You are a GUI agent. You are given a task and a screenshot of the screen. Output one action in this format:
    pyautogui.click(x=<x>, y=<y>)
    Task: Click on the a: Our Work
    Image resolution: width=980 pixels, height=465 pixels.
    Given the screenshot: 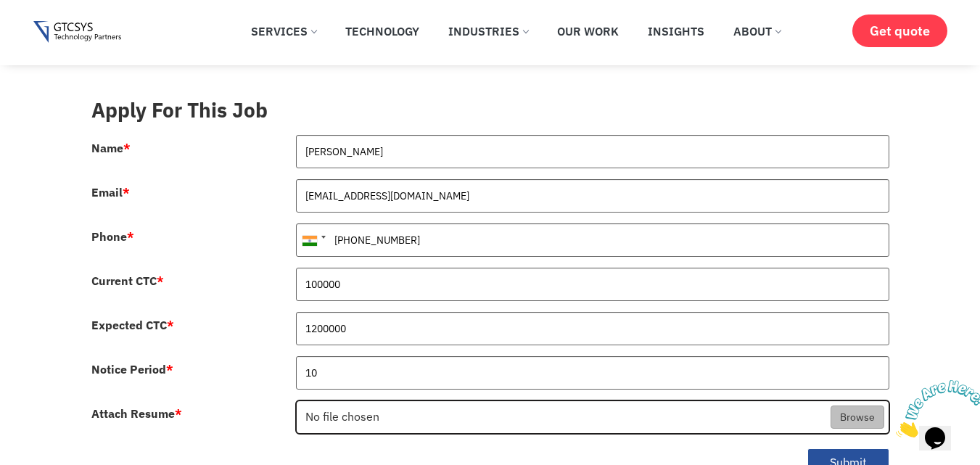 What is the action you would take?
    pyautogui.click(x=588, y=31)
    